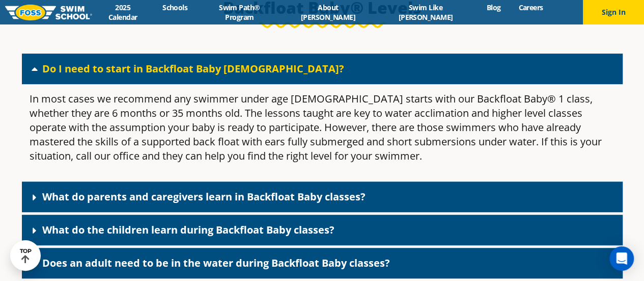  I want to click on div: TOP, so click(25, 256).